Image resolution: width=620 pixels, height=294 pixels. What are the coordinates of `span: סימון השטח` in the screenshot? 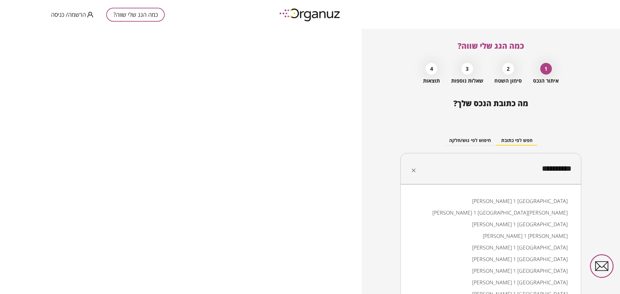 It's located at (508, 81).